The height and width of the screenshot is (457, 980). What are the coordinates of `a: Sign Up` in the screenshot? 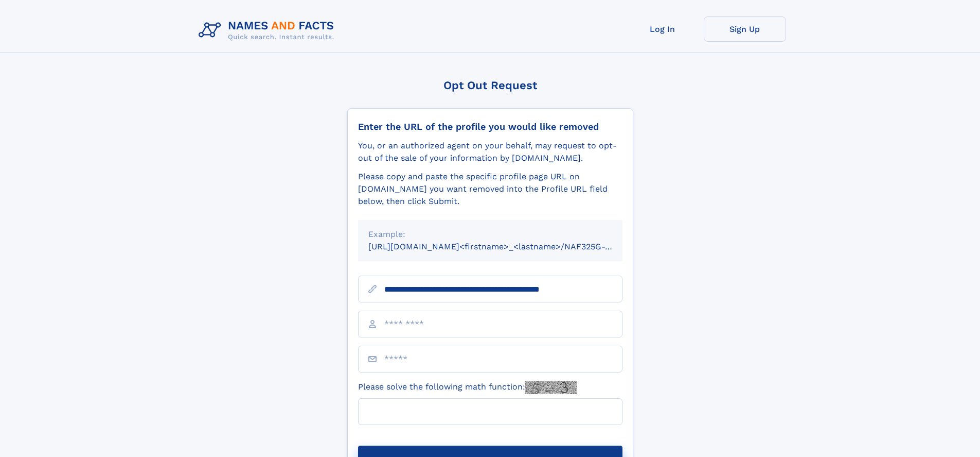 It's located at (745, 29).